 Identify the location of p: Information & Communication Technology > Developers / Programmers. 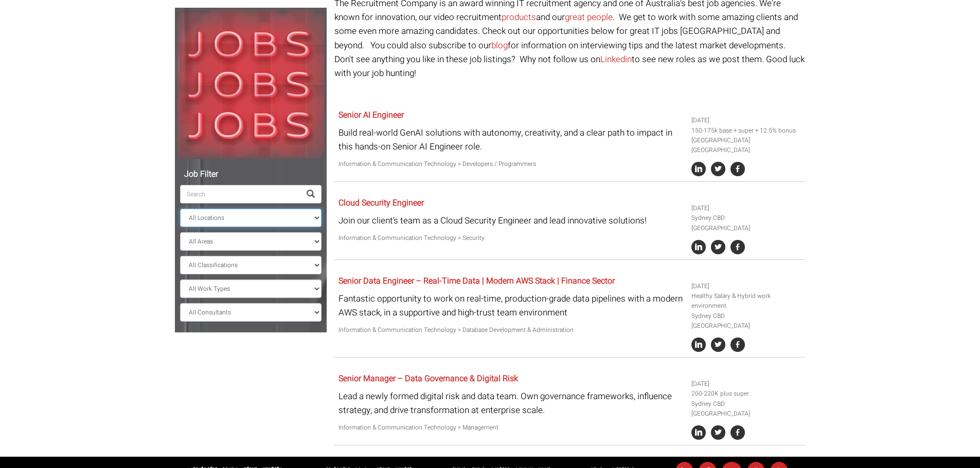
(511, 164).